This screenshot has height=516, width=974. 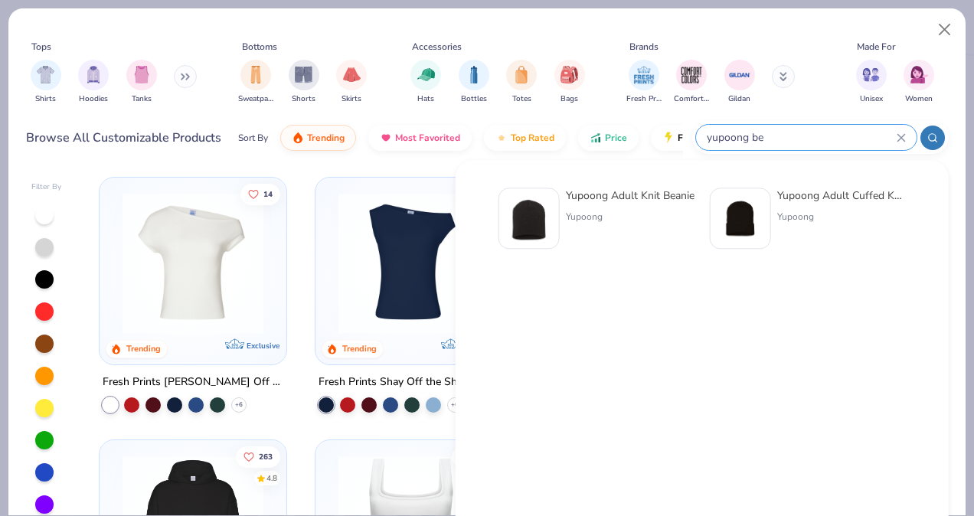 I want to click on span: Totes, so click(x=521, y=99).